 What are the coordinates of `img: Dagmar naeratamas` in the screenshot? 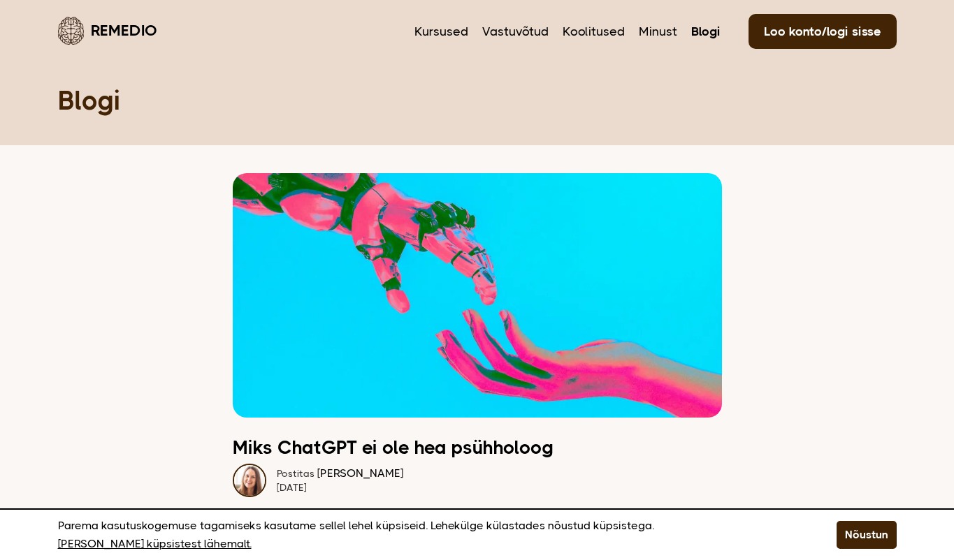 It's located at (249, 481).